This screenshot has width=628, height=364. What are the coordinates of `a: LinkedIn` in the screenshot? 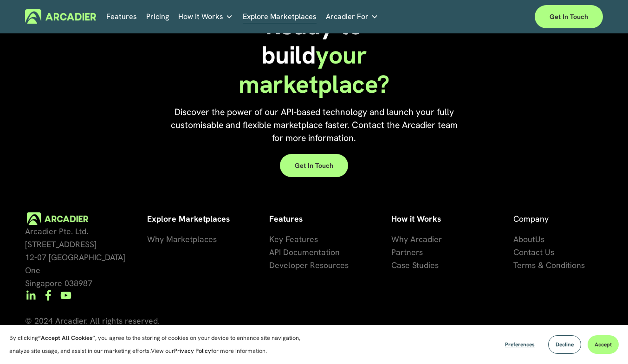 It's located at (31, 295).